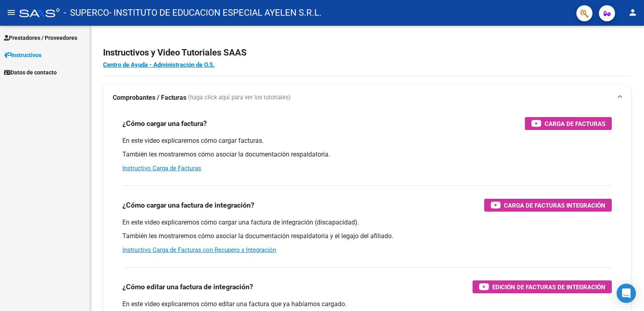 Image resolution: width=644 pixels, height=311 pixels. What do you see at coordinates (162, 168) in the screenshot?
I see `a: Instructivo Carga de Facturas` at bounding box center [162, 168].